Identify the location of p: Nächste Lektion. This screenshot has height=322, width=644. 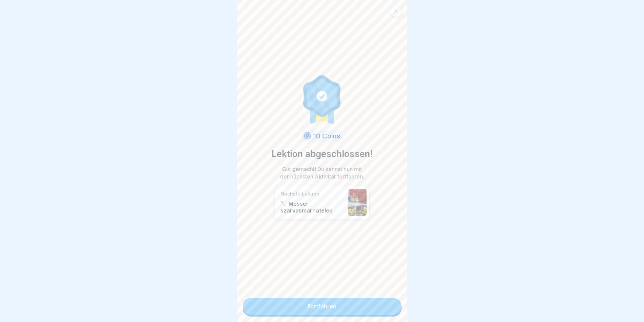
(313, 194).